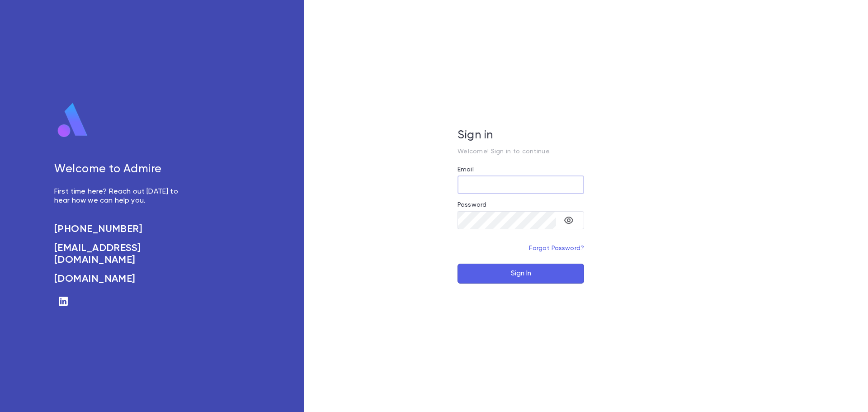 This screenshot has width=868, height=412. I want to click on h5: Welcome to Admire, so click(121, 170).